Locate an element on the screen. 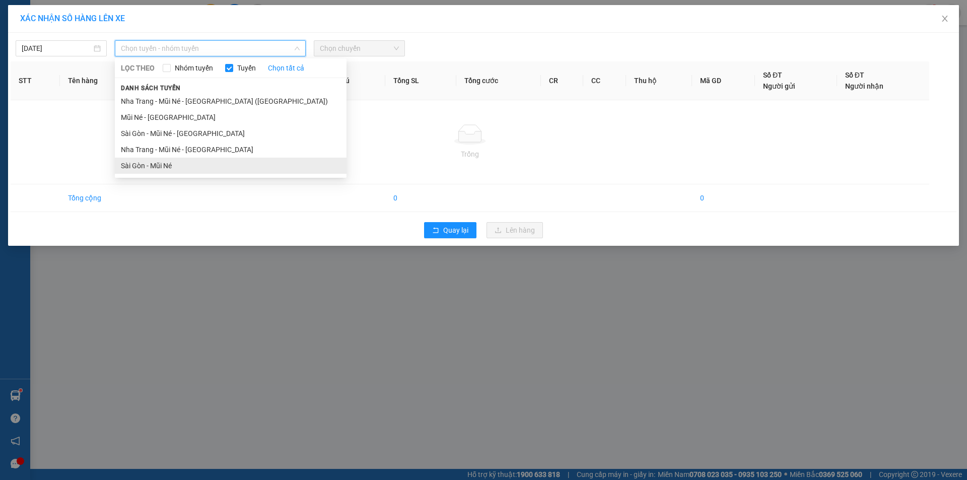  span: Gửi: is located at coordinates (16, 15).